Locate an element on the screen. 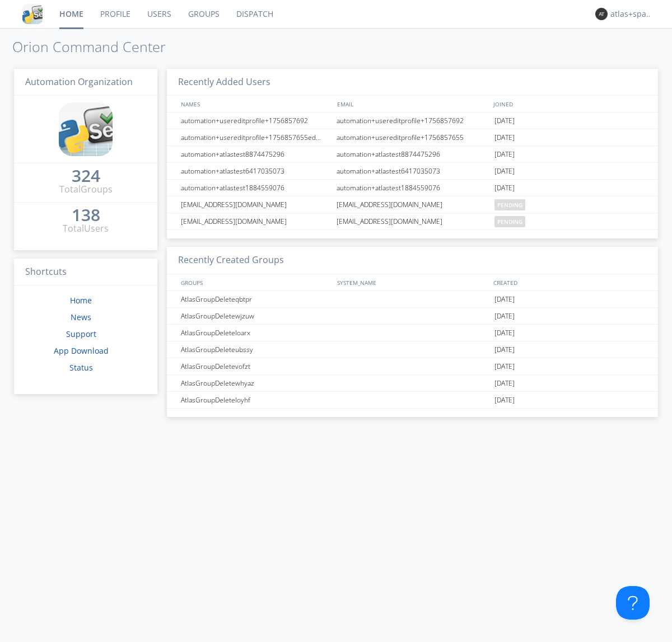 This screenshot has width=672, height=642. h3: Shortcuts is located at coordinates (85, 272).